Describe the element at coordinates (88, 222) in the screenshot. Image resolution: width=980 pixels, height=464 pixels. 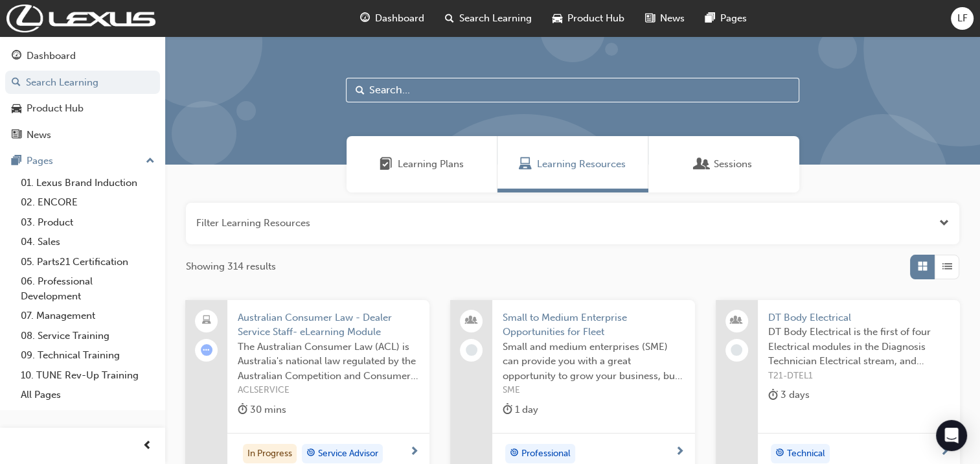
I see `a: 03. Product` at that location.